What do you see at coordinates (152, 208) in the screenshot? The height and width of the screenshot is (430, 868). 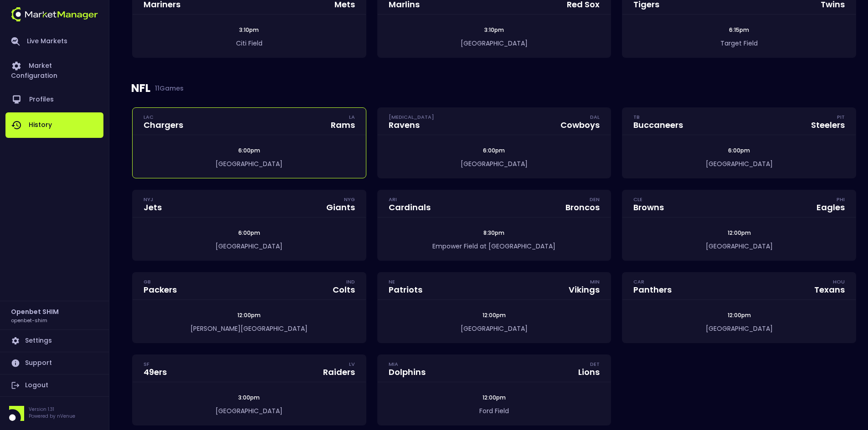 I see `div: Jets` at bounding box center [152, 208].